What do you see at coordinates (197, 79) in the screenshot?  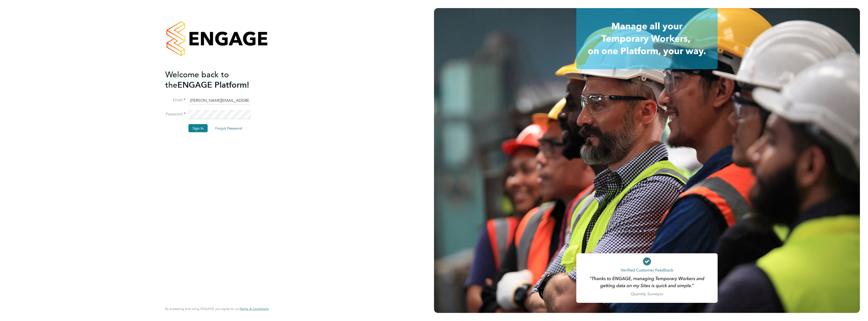 I see `span: Welcome back to the` at bounding box center [197, 79].